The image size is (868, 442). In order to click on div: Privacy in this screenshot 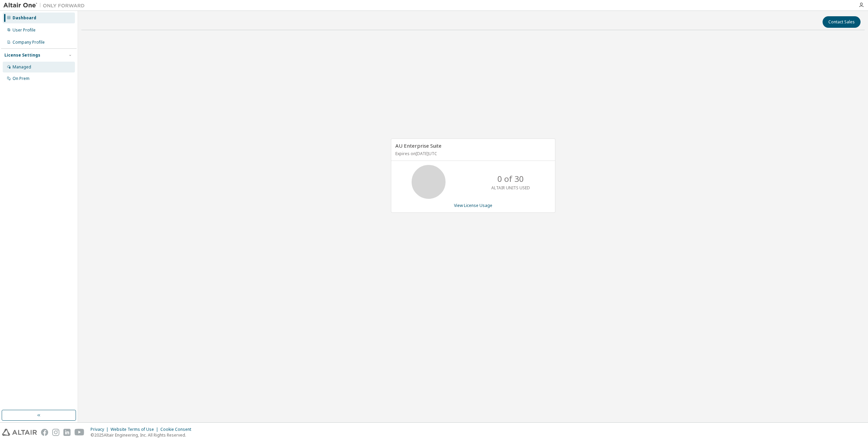, I will do `click(100, 430)`.